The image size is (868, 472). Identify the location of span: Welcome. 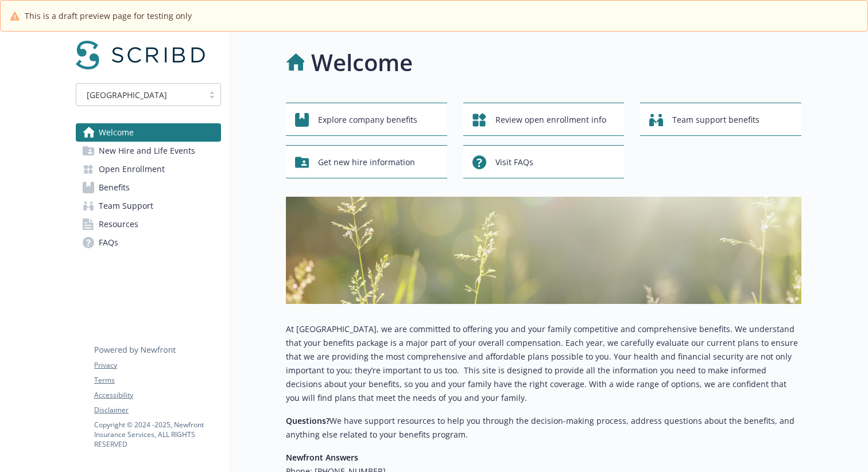
(116, 133).